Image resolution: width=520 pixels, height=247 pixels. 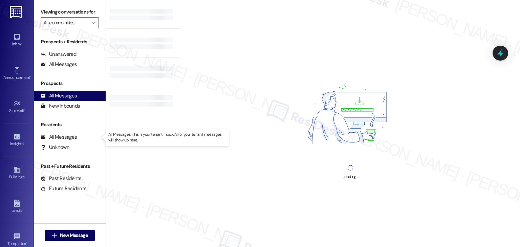 I want to click on div: Prospects + Residents, so click(x=70, y=42).